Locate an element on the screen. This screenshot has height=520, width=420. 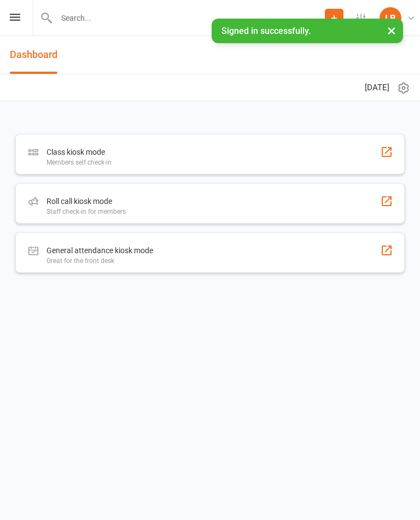
span: Signed in successfully. is located at coordinates (266, 30).